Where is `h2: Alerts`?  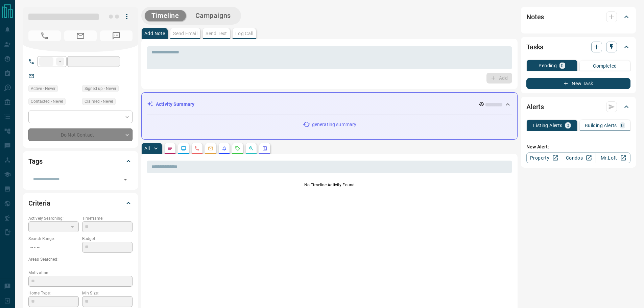
h2: Alerts is located at coordinates (535, 107).